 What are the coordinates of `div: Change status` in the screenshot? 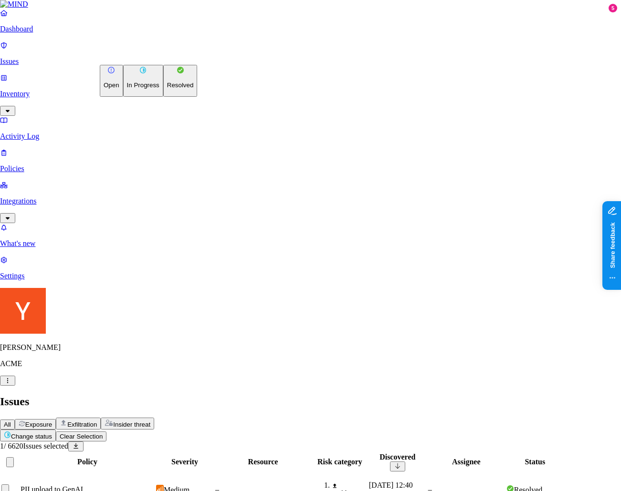 It's located at (148, 81).